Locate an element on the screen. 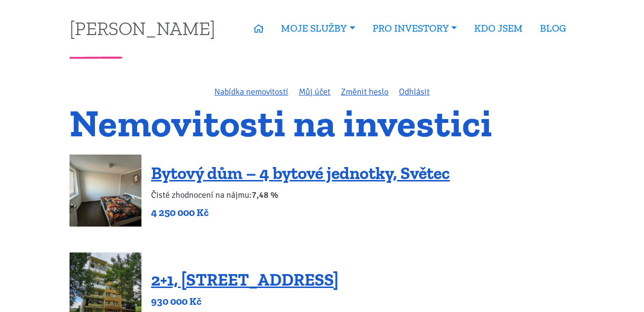 Image resolution: width=644 pixels, height=312 pixels. a: BLOG is located at coordinates (553, 28).